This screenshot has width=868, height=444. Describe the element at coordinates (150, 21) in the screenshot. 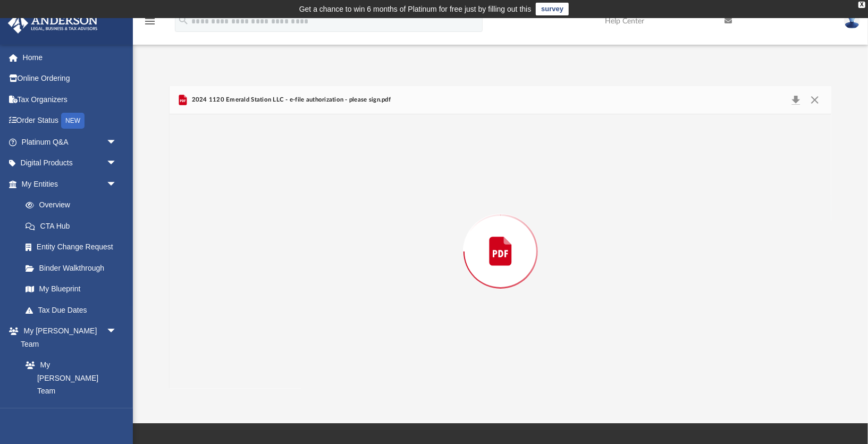

I see `i: menu` at that location.